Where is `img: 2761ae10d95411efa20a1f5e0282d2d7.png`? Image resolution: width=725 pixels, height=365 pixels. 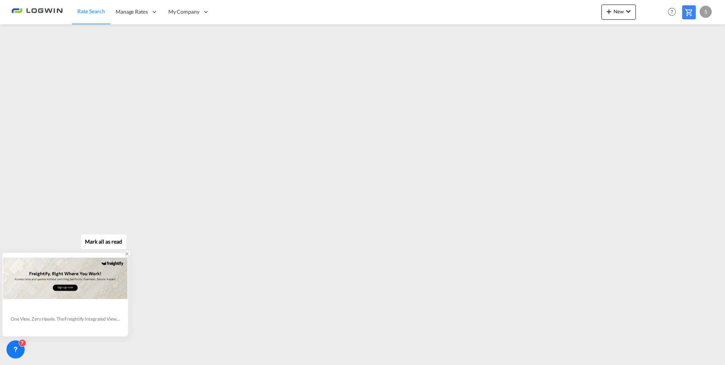
img: 2761ae10d95411efa20a1f5e0282d2d7.png is located at coordinates (37, 12).